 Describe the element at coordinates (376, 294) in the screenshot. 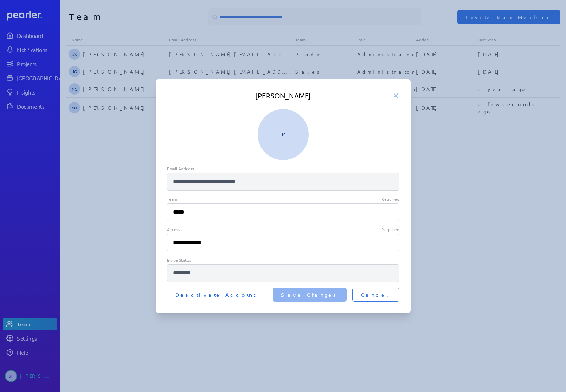

I see `button: Cancel` at that location.